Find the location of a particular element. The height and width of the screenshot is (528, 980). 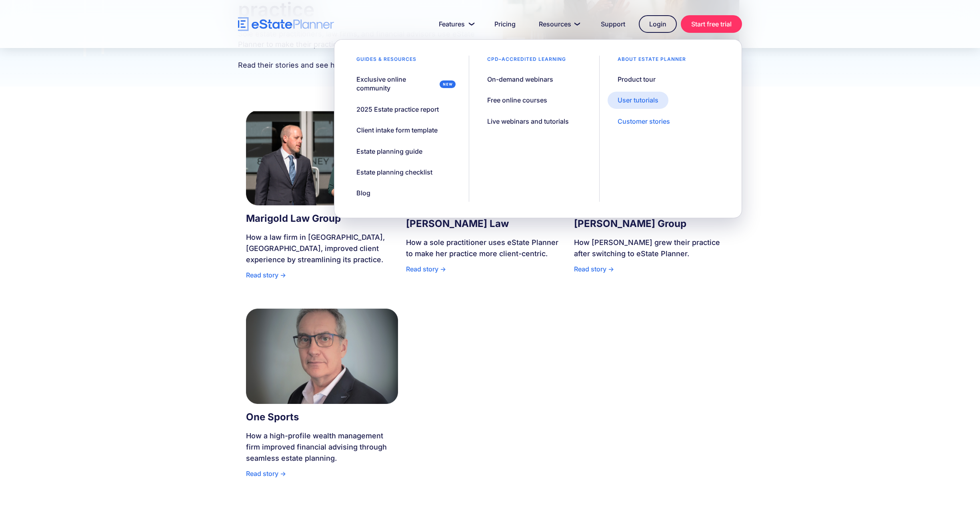

a: Client intake form template is located at coordinates (397, 130).